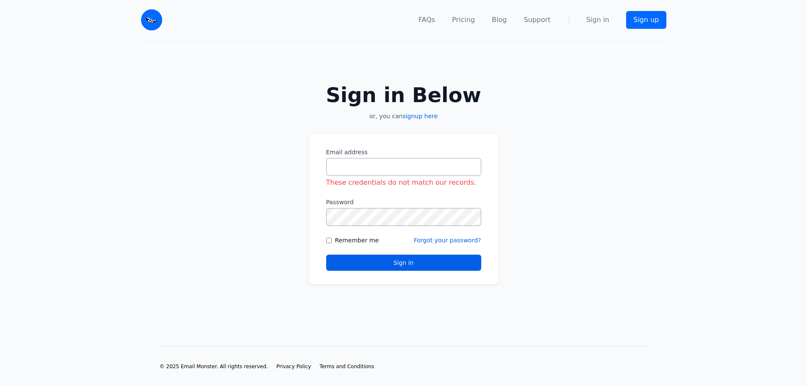 The width and height of the screenshot is (807, 386). I want to click on span: Terms and Conditions, so click(347, 366).